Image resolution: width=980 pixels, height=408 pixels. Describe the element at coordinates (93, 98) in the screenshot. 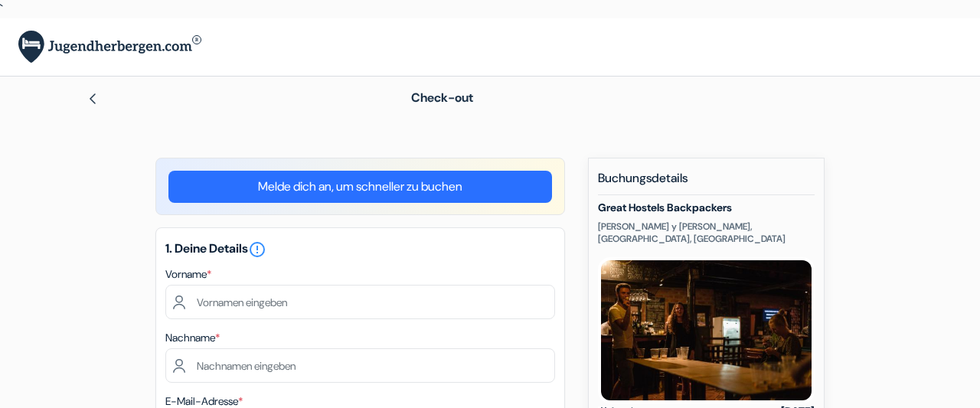

I see `img: left_arrow.svg` at that location.